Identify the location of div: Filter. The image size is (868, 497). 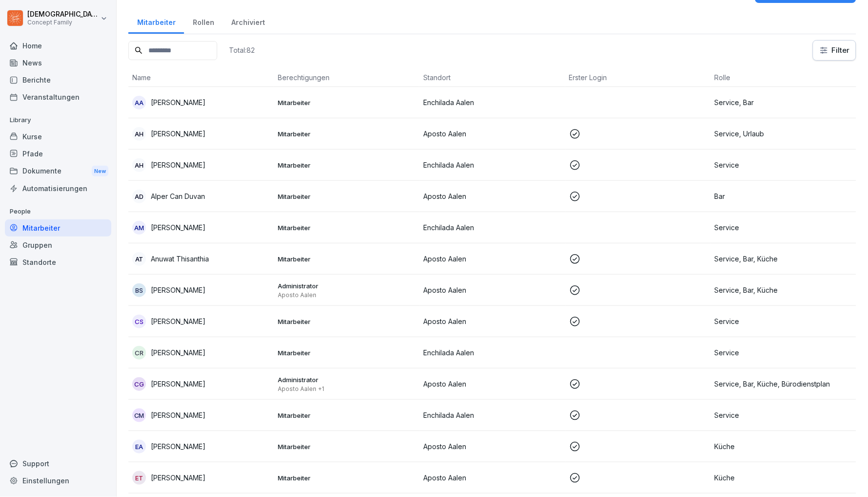
(834, 50).